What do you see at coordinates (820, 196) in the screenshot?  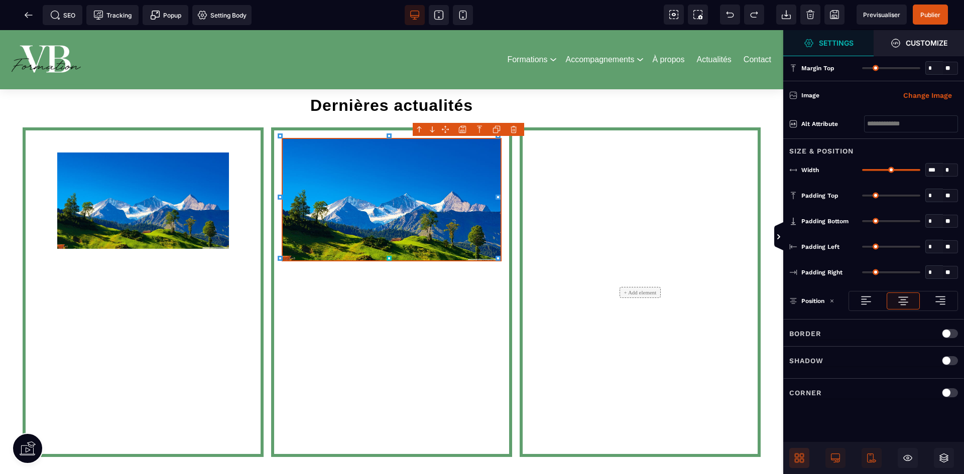 I see `span: Padding Top` at bounding box center [820, 196].